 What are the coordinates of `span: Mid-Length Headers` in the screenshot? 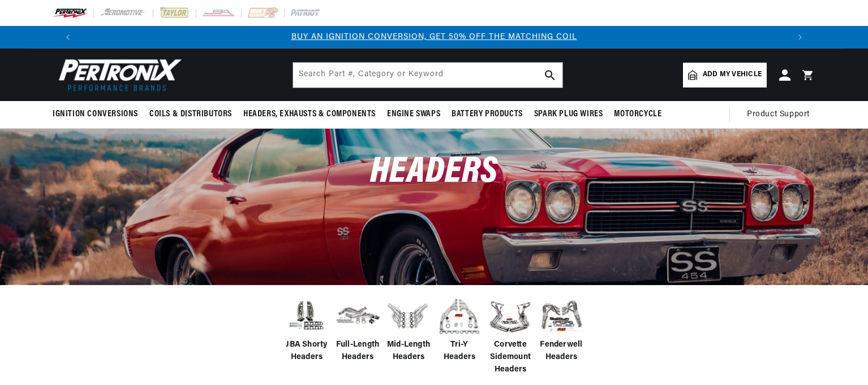 It's located at (409, 351).